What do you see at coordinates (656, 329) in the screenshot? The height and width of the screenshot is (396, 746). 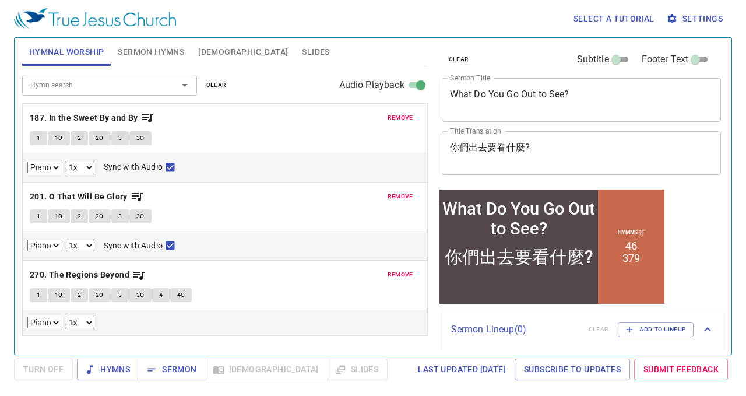 I see `span: Add to Lineup` at bounding box center [656, 329].